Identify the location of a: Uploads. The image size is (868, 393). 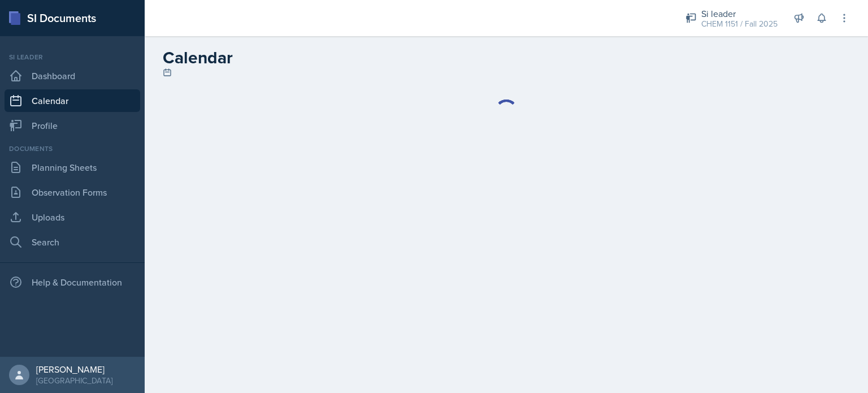
(72, 217).